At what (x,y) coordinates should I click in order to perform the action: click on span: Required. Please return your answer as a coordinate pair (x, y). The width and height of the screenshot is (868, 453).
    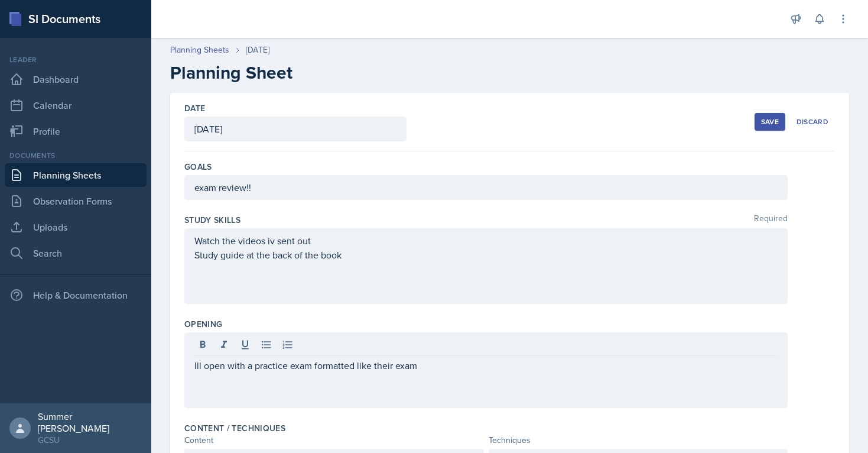
    Looking at the image, I should click on (771, 219).